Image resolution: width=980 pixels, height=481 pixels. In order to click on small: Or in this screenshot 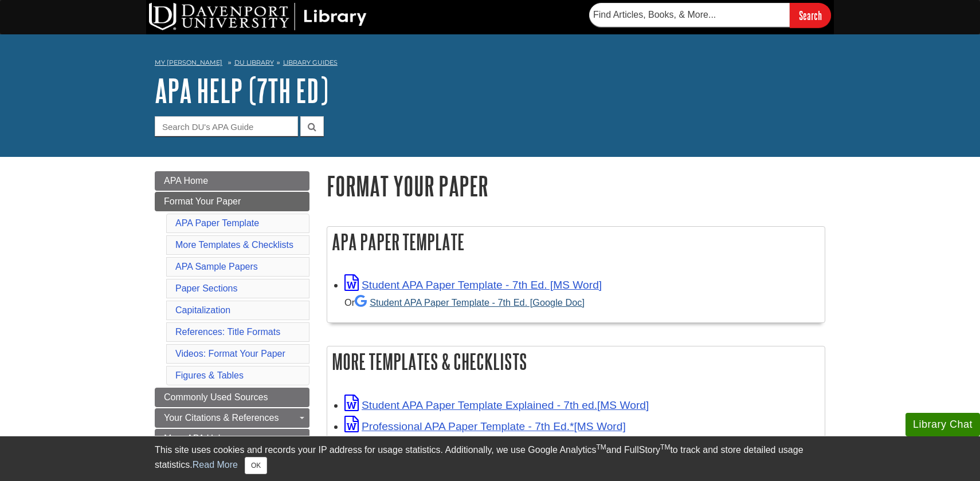, I will do `click(464, 303)`.